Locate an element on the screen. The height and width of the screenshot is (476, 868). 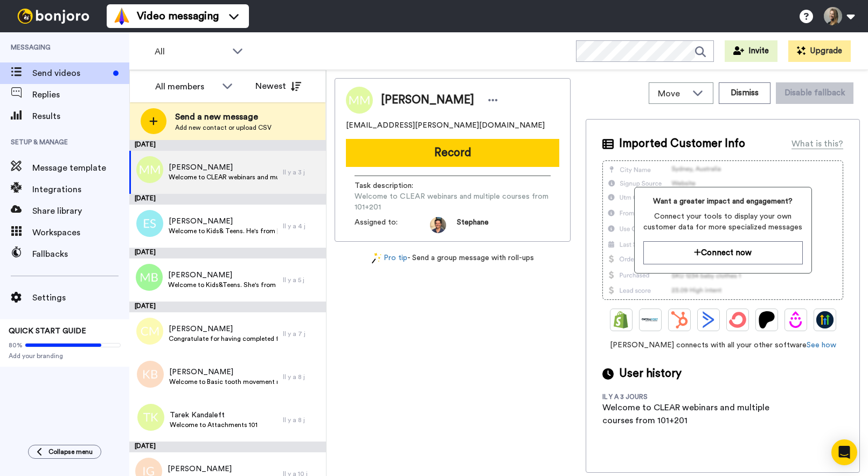
span: All is located at coordinates (191, 52).